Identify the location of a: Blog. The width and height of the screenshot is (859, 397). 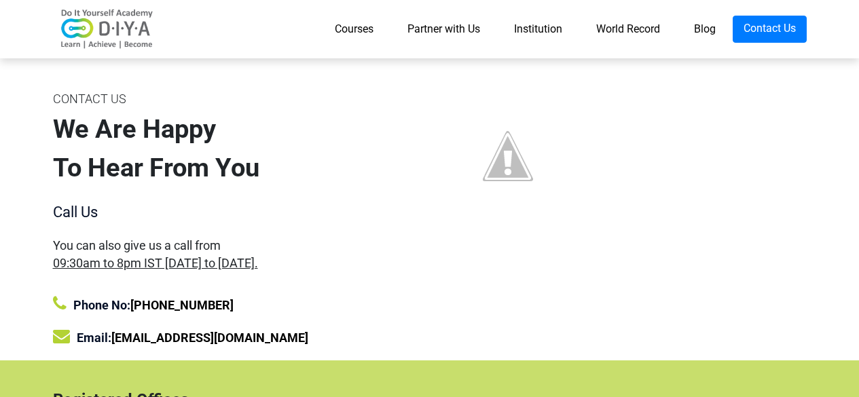
(705, 29).